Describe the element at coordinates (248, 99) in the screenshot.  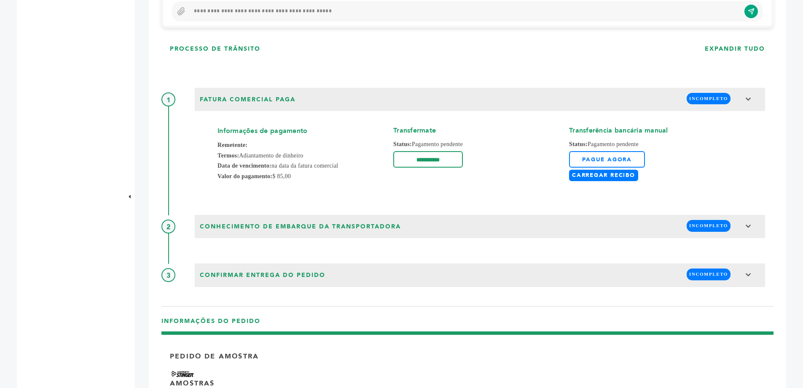
I see `font: Fatura Comercial Paga` at that location.